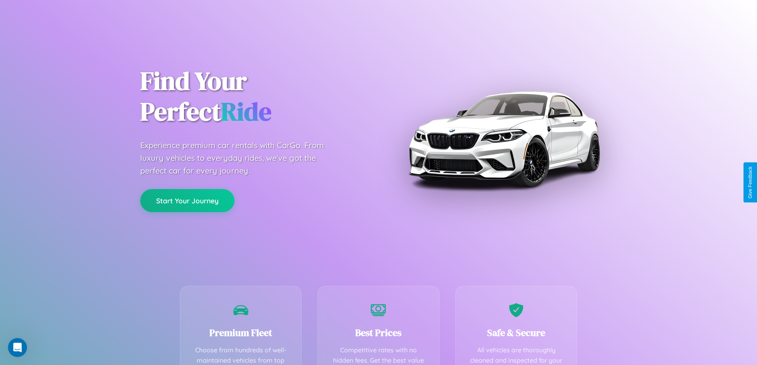 The image size is (757, 365). I want to click on h3: Premium Fleet, so click(241, 333).